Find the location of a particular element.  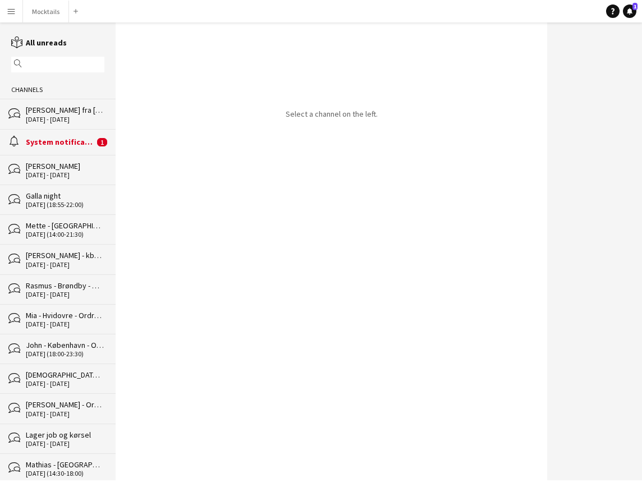

div: Mia - Hvidovre - Ordre Nr. 16370 is located at coordinates (65, 315).